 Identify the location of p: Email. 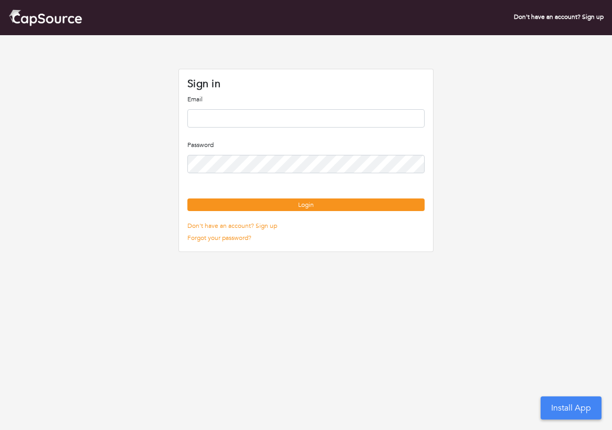
(306, 99).